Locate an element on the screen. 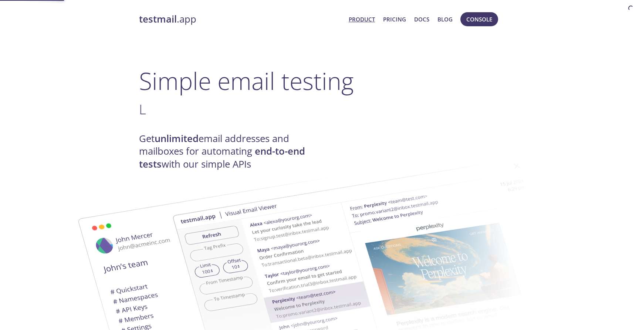  span: Console is located at coordinates (479, 19).